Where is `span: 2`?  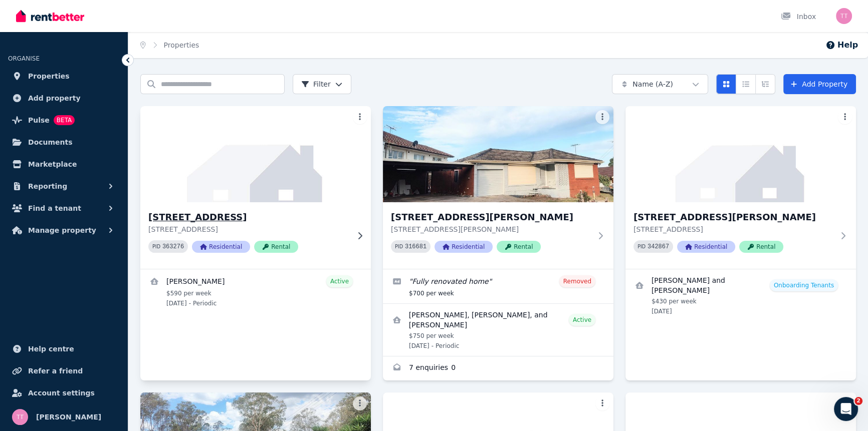
span: 2 is located at coordinates (858, 401).